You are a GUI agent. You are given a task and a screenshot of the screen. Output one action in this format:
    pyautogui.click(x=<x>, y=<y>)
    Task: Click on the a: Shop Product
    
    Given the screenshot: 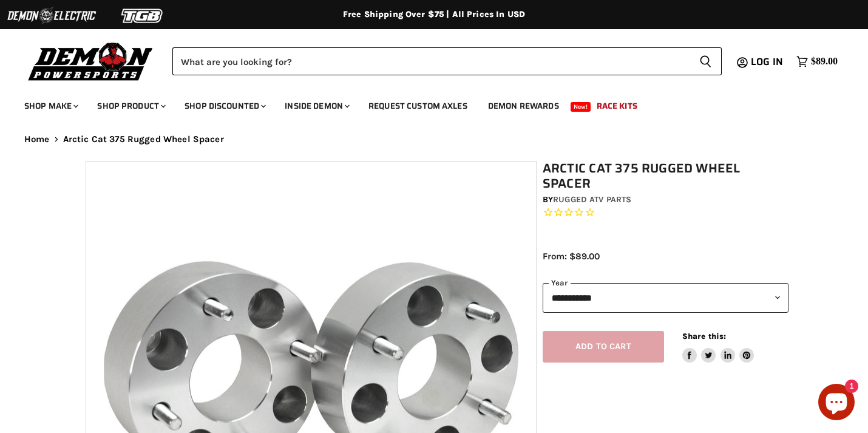 What is the action you would take?
    pyautogui.click(x=130, y=106)
    